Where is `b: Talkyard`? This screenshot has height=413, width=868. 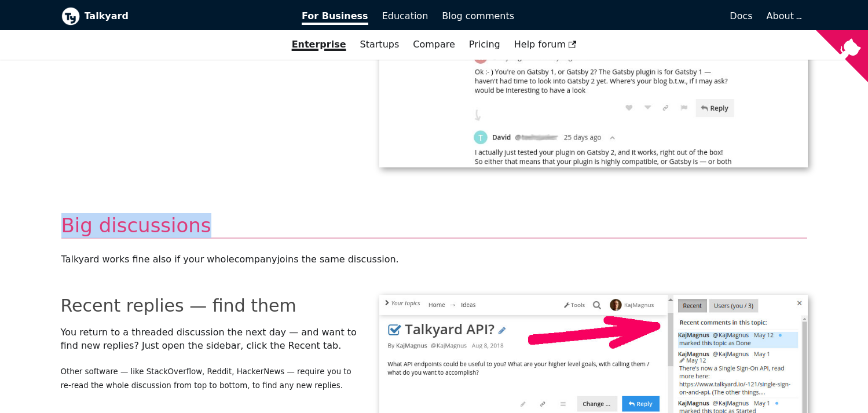
b: Talkyard is located at coordinates (185, 16).